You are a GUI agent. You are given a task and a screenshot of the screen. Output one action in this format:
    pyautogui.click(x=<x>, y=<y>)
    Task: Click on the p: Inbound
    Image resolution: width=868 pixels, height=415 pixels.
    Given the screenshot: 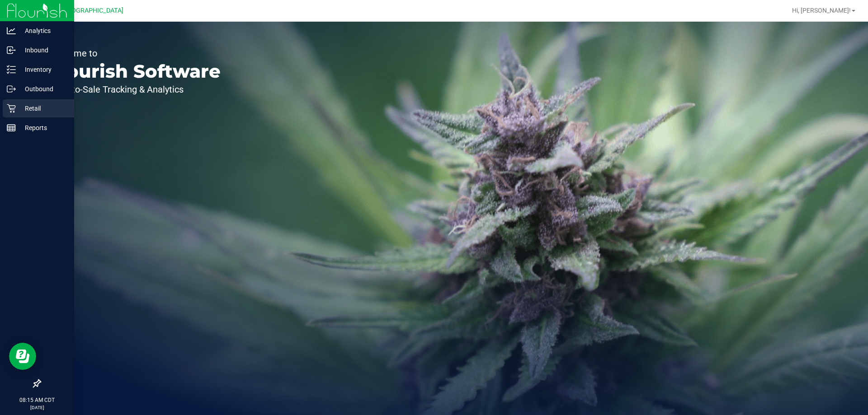 What is the action you would take?
    pyautogui.click(x=43, y=50)
    